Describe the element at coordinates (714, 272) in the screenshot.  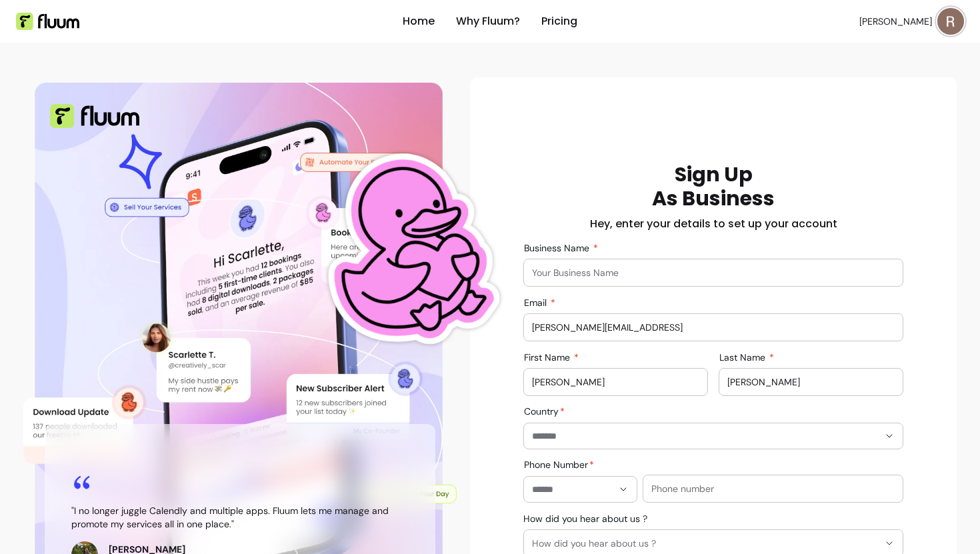
I see `input: Business Name` at that location.